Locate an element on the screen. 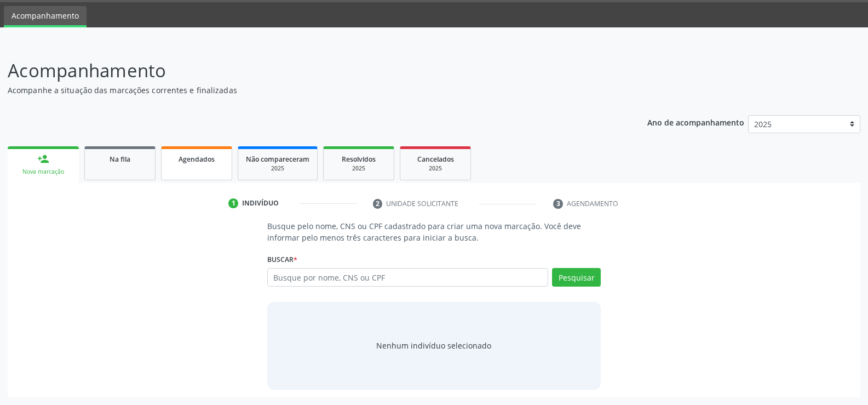 This screenshot has width=868, height=405. button: Pesquisar is located at coordinates (576, 277).